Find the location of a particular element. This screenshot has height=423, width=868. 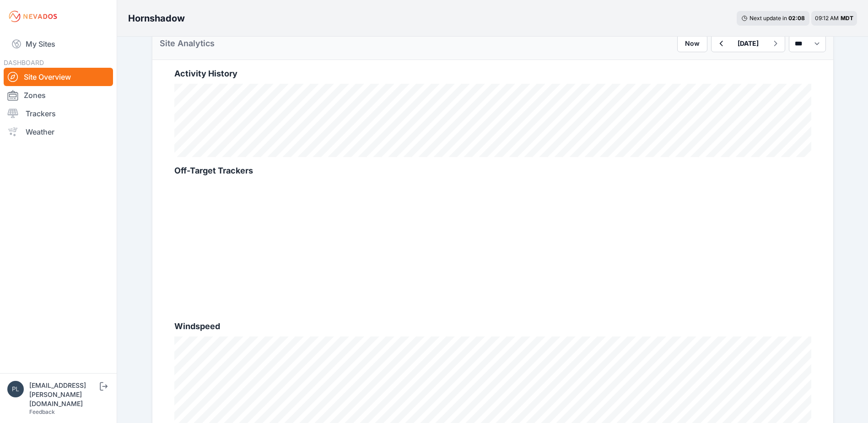

a: My Sites is located at coordinates (58, 44).